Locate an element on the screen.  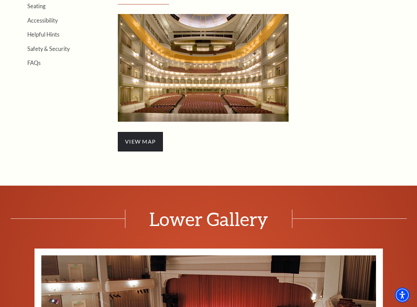
a: view map - open in a new tab is located at coordinates (140, 141).